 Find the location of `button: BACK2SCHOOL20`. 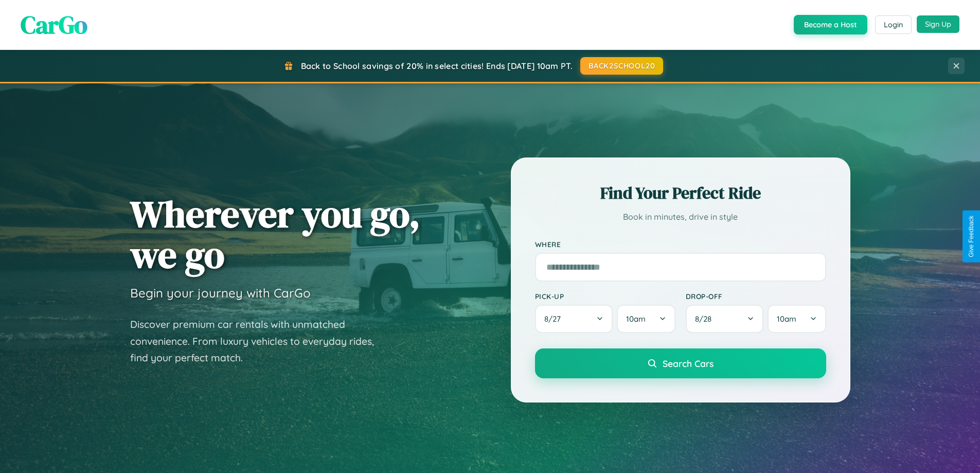

button: BACK2SCHOOL20 is located at coordinates (622, 66).